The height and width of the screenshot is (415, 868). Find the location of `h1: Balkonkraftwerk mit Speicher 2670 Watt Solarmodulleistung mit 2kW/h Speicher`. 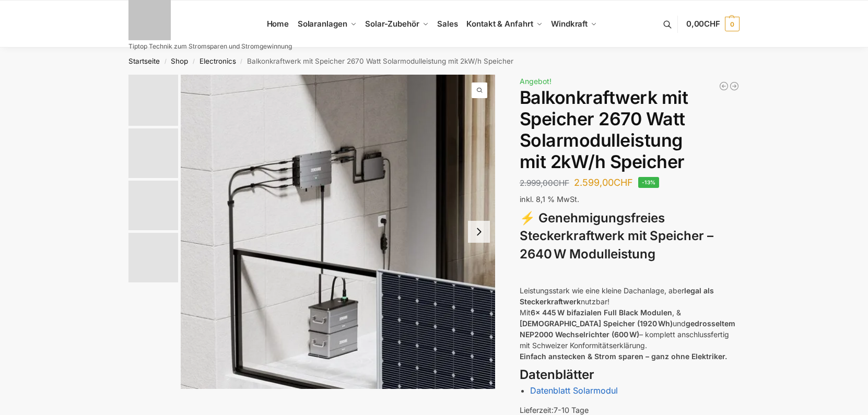

h1: Balkonkraftwerk mit Speicher 2670 Watt Solarmodulleistung mit 2kW/h Speicher is located at coordinates (629, 130).